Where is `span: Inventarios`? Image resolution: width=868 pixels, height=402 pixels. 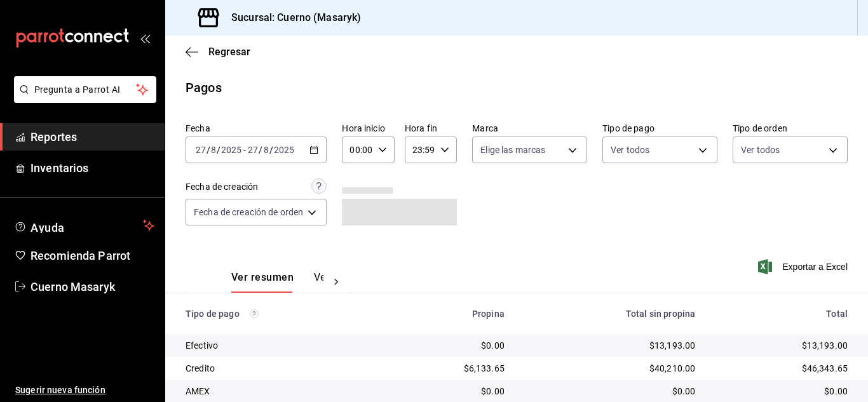 span: Inventarios is located at coordinates (92, 168).